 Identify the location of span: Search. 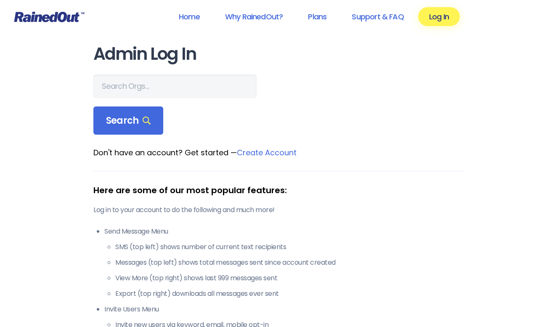
(128, 121).